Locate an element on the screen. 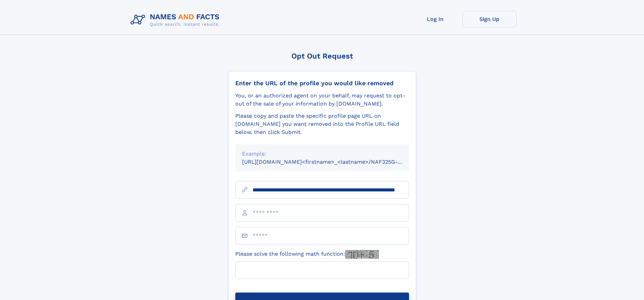 Image resolution: width=644 pixels, height=300 pixels. a: Log In is located at coordinates (435, 19).